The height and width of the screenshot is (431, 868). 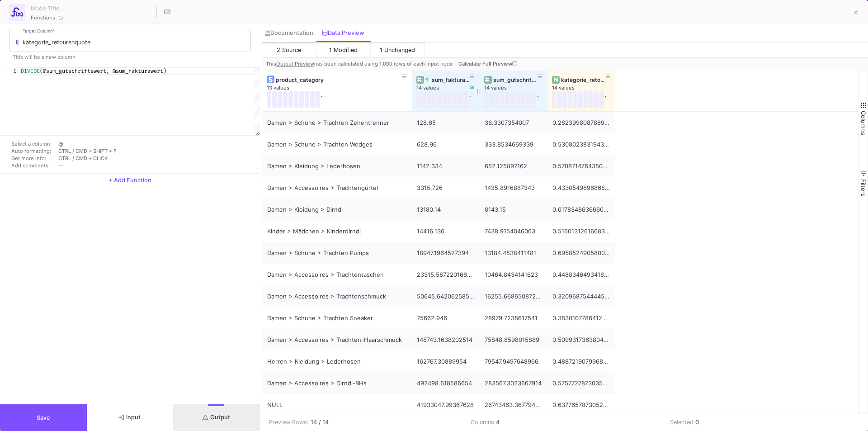 What do you see at coordinates (83, 158) in the screenshot?
I see `span: CTRL / CMD + CLICK` at bounding box center [83, 158].